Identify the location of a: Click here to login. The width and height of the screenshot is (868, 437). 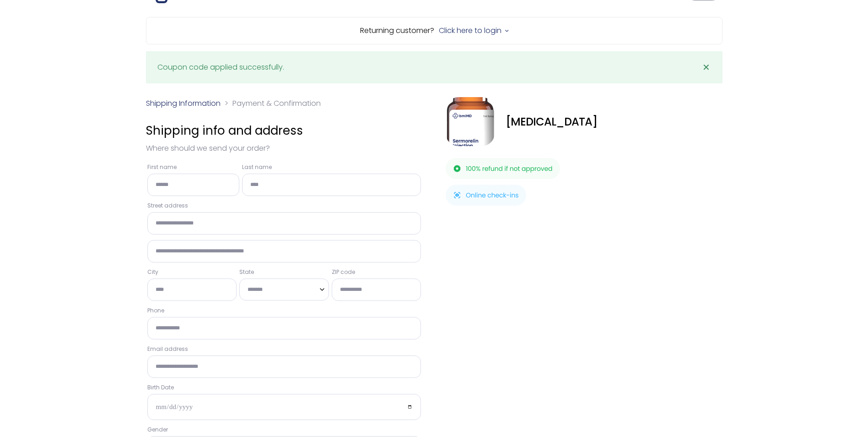
(470, 30).